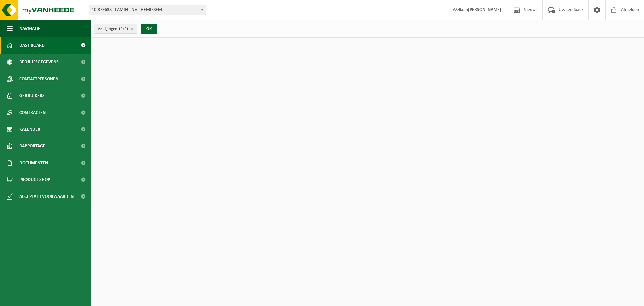 Image resolution: width=644 pixels, height=306 pixels. What do you see at coordinates (115, 29) in the screenshot?
I see `button: Vestigingen(4/4)` at bounding box center [115, 29].